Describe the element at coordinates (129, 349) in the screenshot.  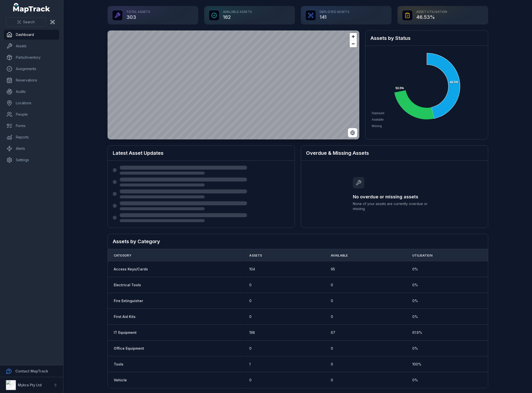
I see `strong: Office Equipment` at that location.